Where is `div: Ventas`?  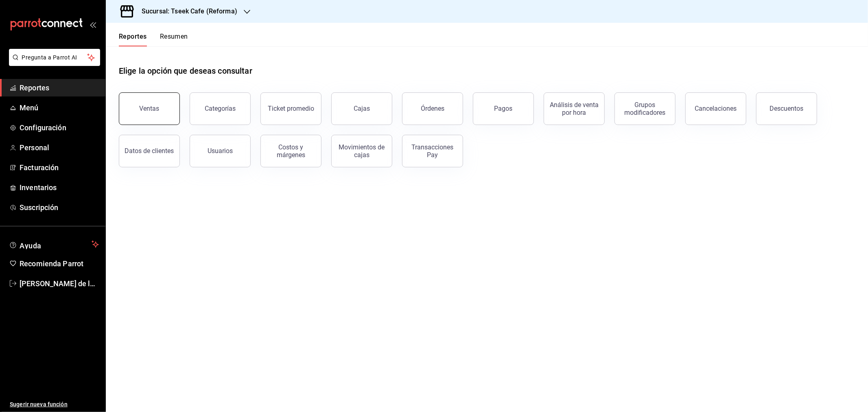
div: Ventas is located at coordinates (149, 108).